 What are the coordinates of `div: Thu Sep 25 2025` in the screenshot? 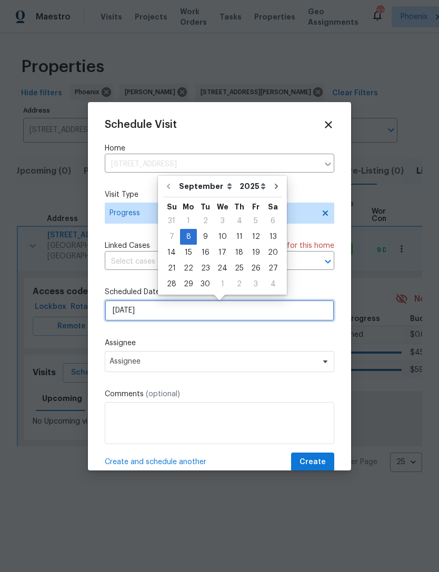 It's located at (239, 268).